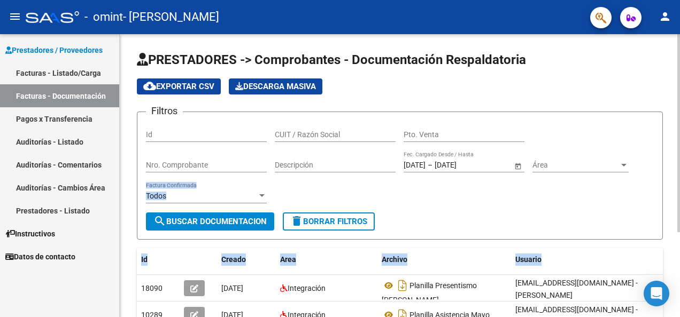 The height and width of the screenshot is (317, 680). I want to click on span: Creado, so click(234, 260).